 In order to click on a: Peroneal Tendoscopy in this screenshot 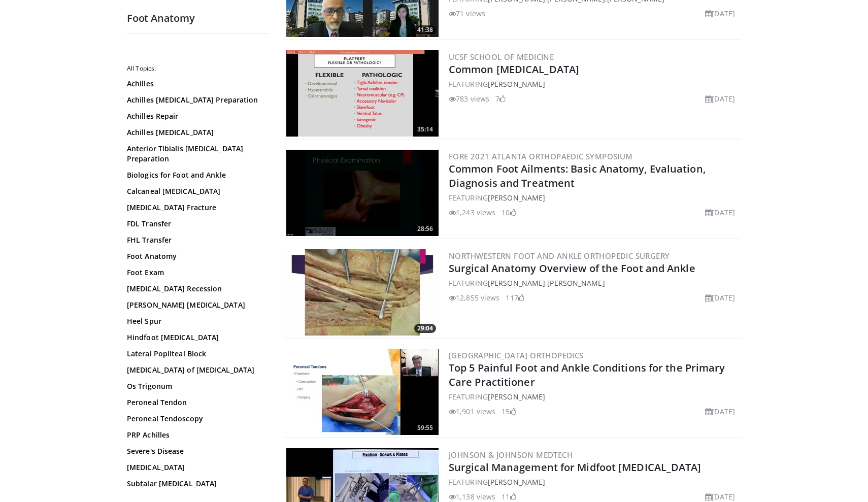, I will do `click(195, 418)`.